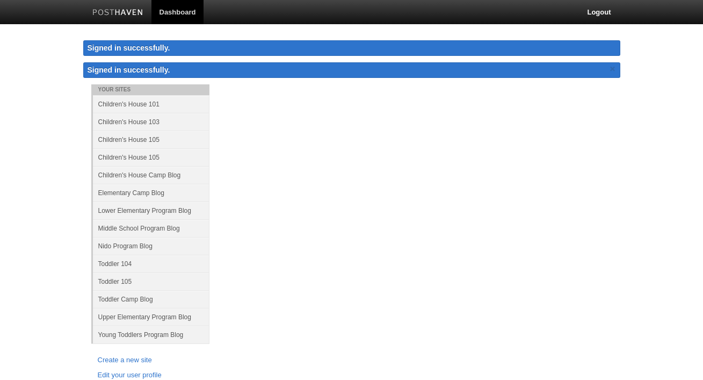 The image size is (703, 380). Describe the element at coordinates (151, 192) in the screenshot. I see `a: Elementary Camp Blog` at that location.